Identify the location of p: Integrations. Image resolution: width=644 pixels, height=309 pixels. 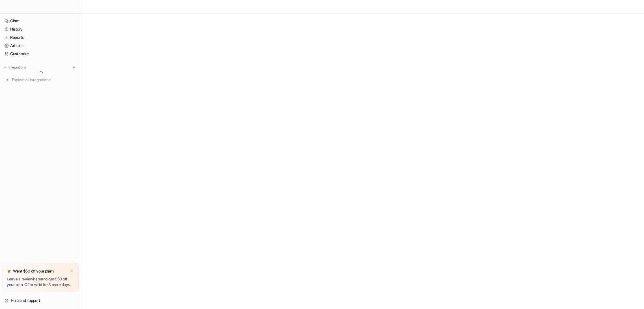
(17, 67).